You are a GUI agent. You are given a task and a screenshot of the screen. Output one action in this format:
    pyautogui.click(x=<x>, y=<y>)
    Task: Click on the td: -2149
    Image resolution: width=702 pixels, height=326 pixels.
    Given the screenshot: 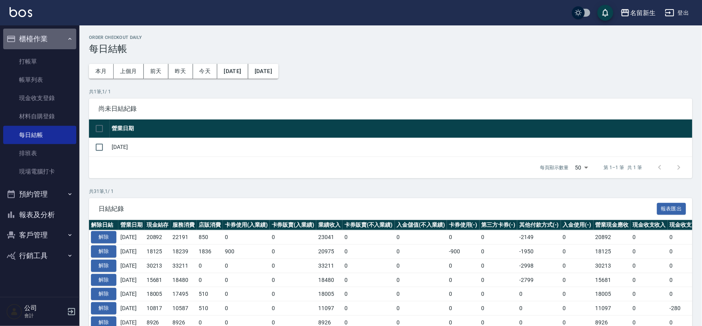 What is the action you would take?
    pyautogui.click(x=539, y=238)
    